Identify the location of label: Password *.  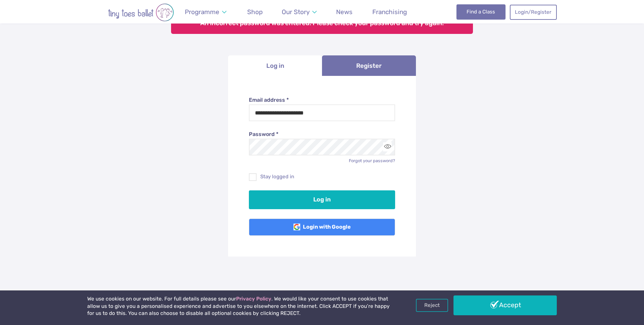
(322, 134).